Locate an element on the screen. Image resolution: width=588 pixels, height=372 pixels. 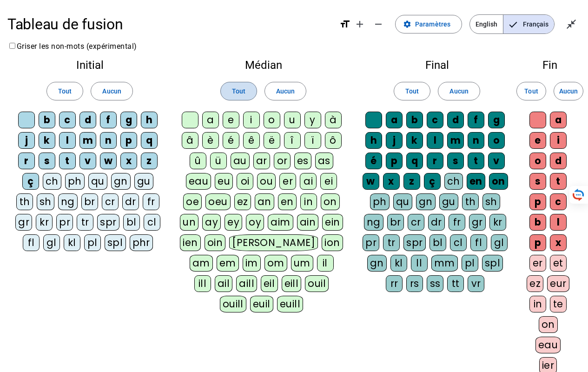
button: Diminuer la taille de la police is located at coordinates (378, 24).